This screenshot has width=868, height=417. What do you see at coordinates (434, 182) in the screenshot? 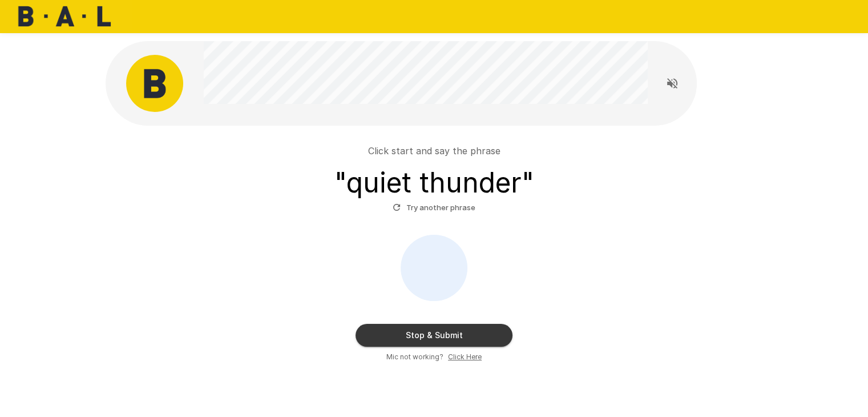
I see `h3: " quiet thunder "` at bounding box center [434, 182].